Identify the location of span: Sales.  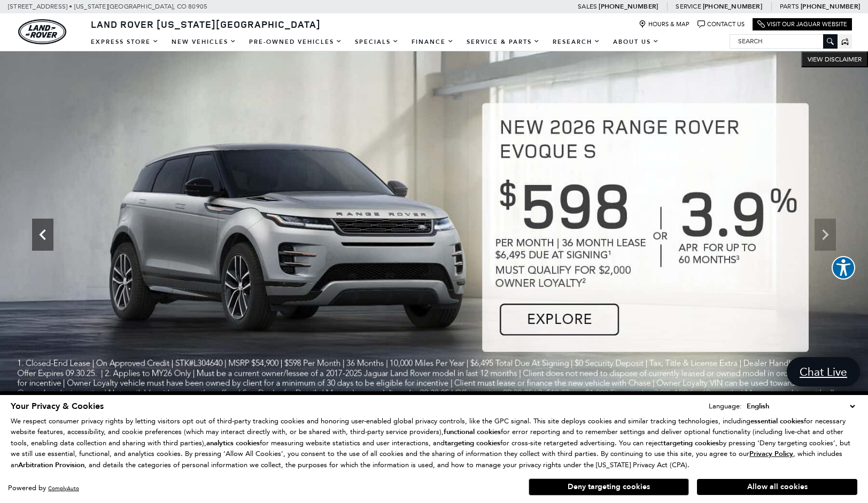
(588, 6).